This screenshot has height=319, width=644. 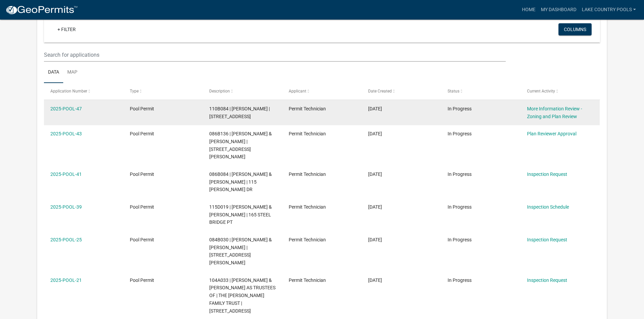 What do you see at coordinates (375, 109) in the screenshot?
I see `span: 09/19/2025` at bounding box center [375, 109].